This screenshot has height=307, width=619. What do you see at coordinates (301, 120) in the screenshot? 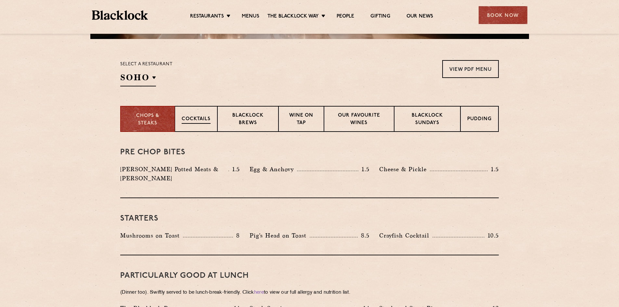
I see `p: Wine on Tap` at bounding box center [301, 120].